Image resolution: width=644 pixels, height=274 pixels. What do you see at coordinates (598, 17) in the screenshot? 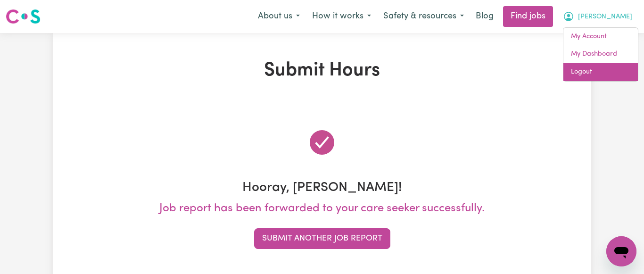
I see `button: My Account` at bounding box center [598, 17].